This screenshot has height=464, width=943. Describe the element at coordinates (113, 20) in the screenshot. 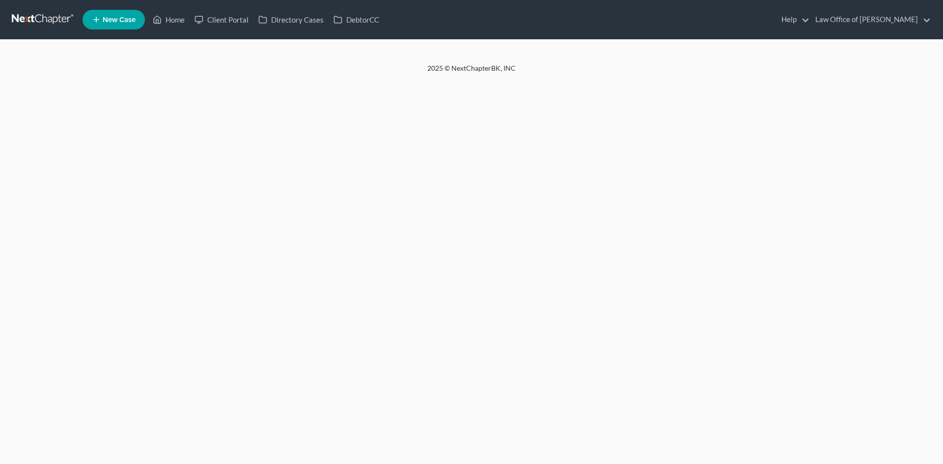

I see `new-legal-case-button: New Case` at that location.